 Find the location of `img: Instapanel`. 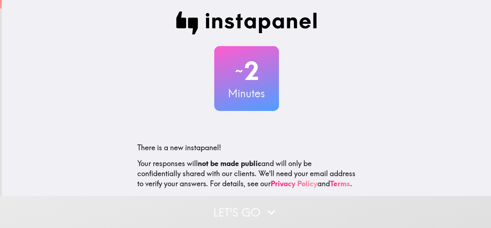

img: Instapanel is located at coordinates (247, 23).